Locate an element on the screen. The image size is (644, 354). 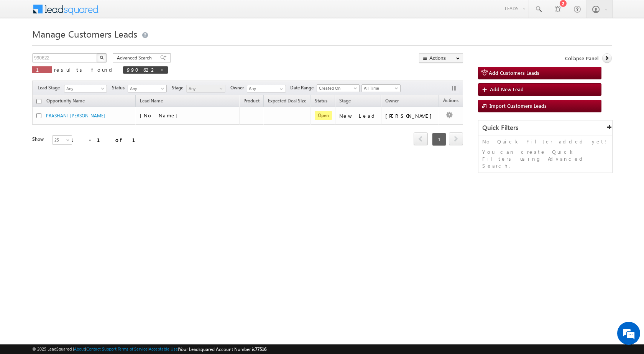
a: Status is located at coordinates (321, 102).